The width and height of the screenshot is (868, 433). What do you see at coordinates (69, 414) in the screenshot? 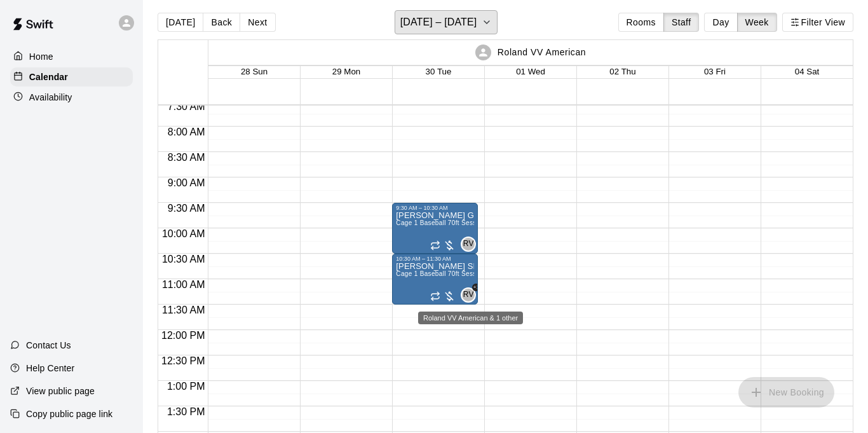
I see `p: Copy public page link` at bounding box center [69, 414].